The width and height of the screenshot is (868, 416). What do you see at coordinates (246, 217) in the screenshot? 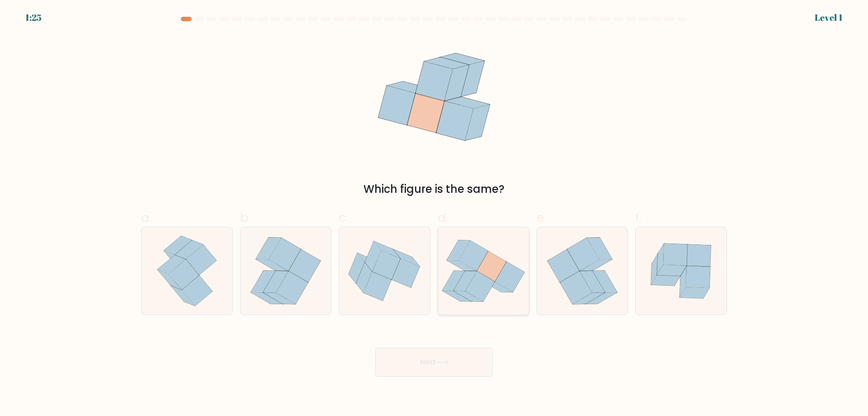
I see `span: b.` at bounding box center [246, 217].